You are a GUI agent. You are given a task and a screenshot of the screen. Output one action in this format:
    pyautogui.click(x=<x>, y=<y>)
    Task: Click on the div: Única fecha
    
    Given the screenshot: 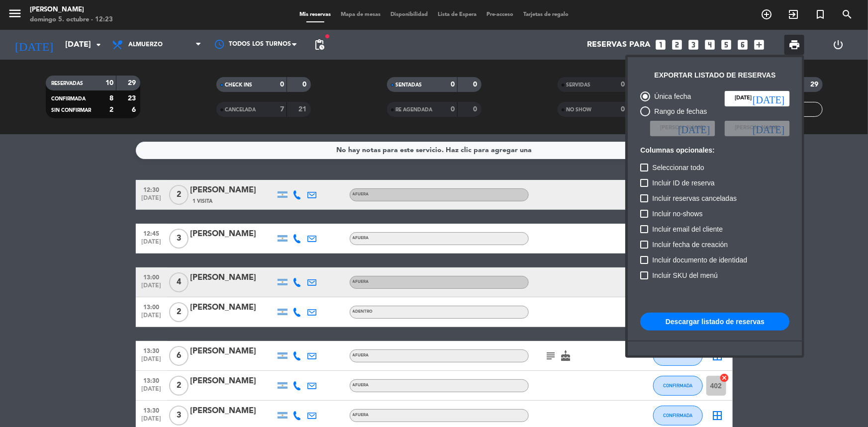 What is the action you would take?
    pyautogui.click(x=670, y=97)
    